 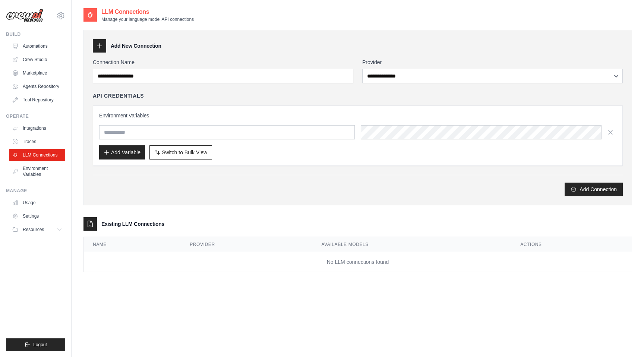 I want to click on a: LLM Connections, so click(x=37, y=155).